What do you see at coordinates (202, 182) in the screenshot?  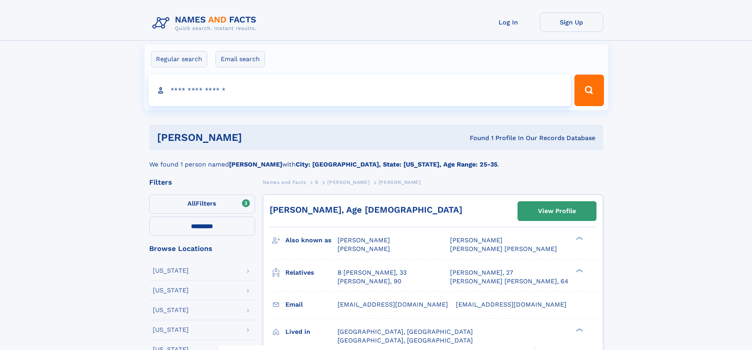 I see `div: Filters` at bounding box center [202, 182].